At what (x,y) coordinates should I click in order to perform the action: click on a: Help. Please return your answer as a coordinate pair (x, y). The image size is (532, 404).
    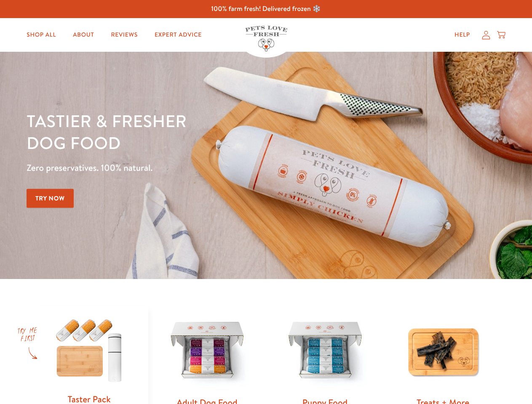
    Looking at the image, I should click on (462, 35).